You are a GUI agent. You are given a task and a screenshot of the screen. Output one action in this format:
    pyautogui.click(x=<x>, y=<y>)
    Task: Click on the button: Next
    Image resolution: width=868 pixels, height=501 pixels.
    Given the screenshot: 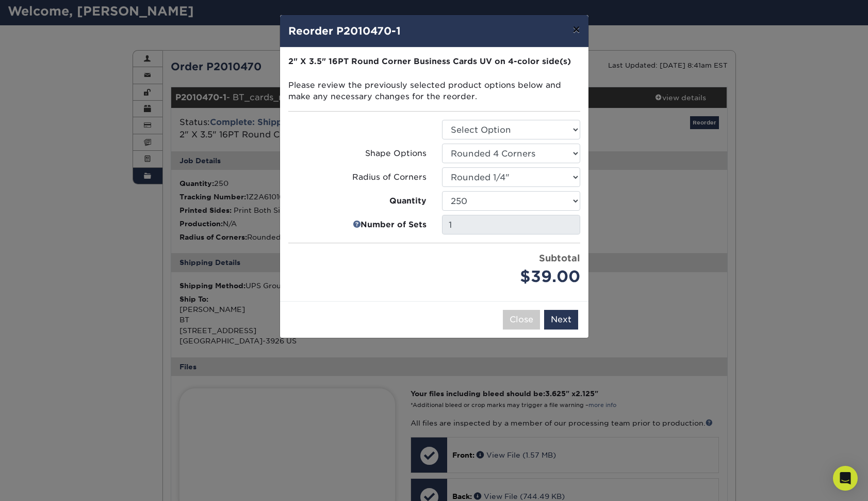 What is the action you would take?
    pyautogui.click(x=562, y=319)
    